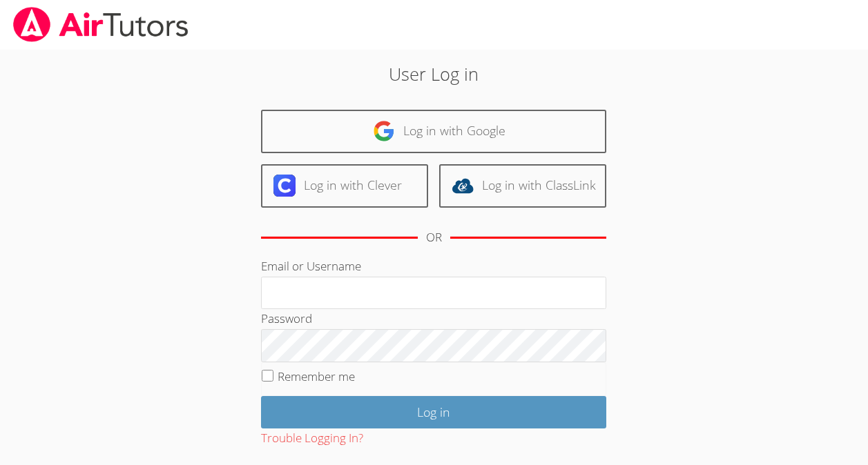 This screenshot has width=868, height=465. I want to click on img: clever-logo-6eab21bc6e7a338710f1a6ff85c0baf02591cd810cc4098c63d3a4b26e2feb20.svg, so click(284, 185).